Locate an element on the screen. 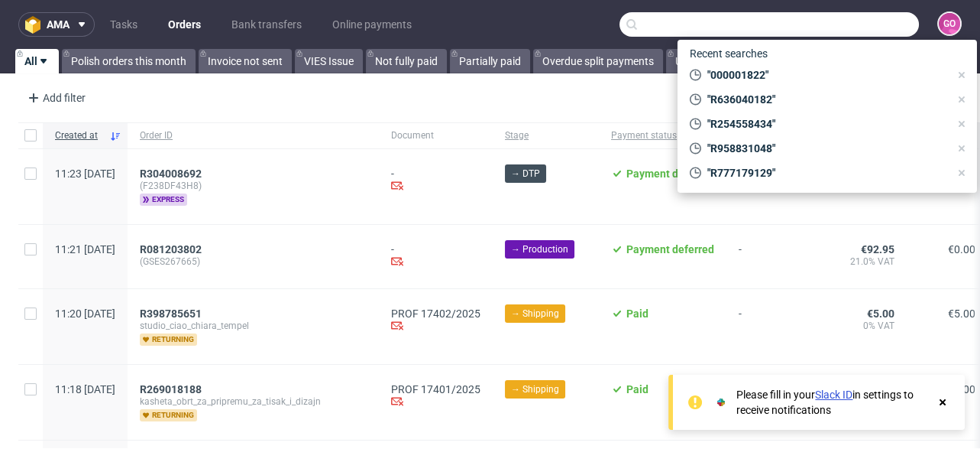 This screenshot has height=449, width=980. span: "R636040182" is located at coordinates (826, 99).